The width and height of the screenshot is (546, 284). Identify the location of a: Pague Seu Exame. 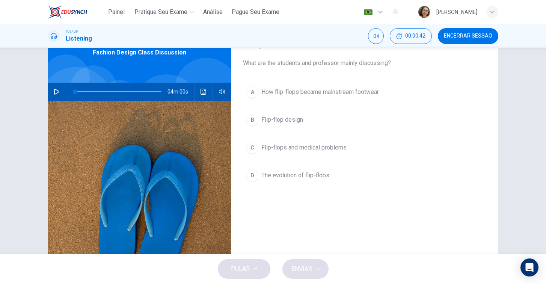
(256, 12).